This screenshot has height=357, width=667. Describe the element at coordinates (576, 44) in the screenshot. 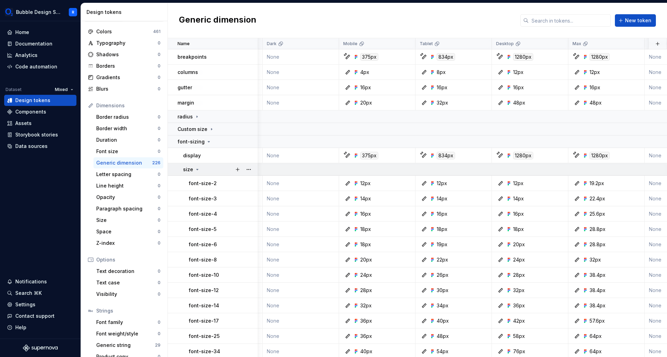

I see `p: Max` at that location.